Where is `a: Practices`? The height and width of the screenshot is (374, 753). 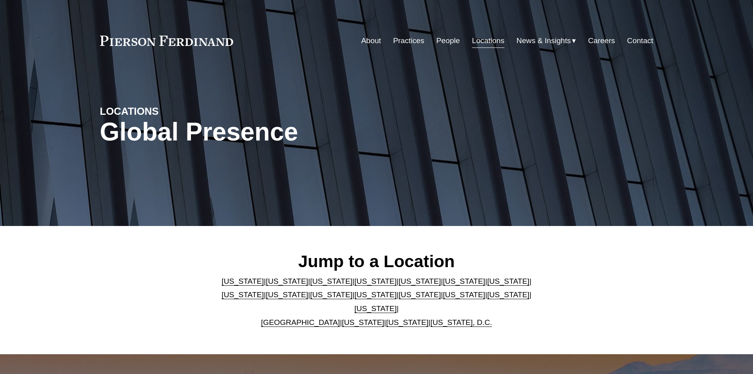 a: Practices is located at coordinates (408, 41).